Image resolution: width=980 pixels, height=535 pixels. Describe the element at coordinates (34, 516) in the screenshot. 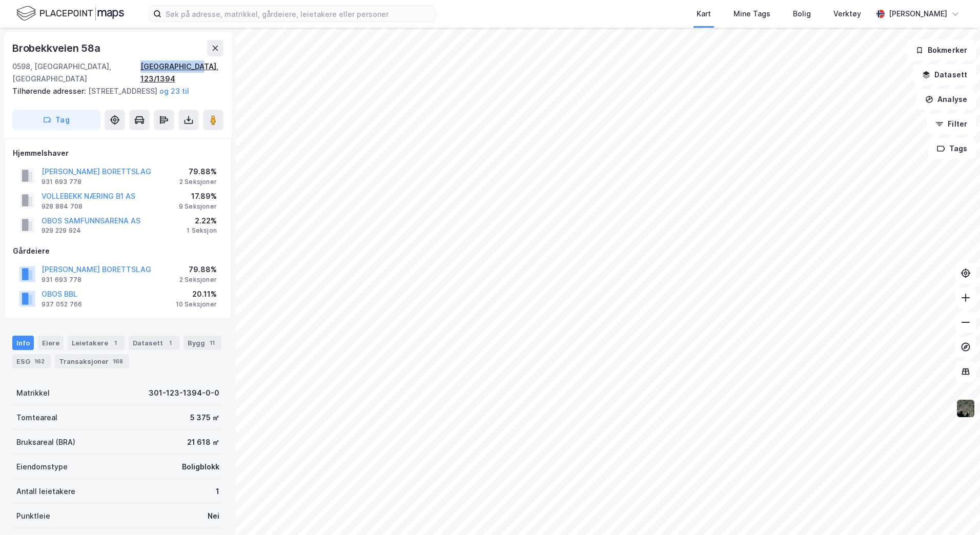

I see `div: Punktleie` at that location.